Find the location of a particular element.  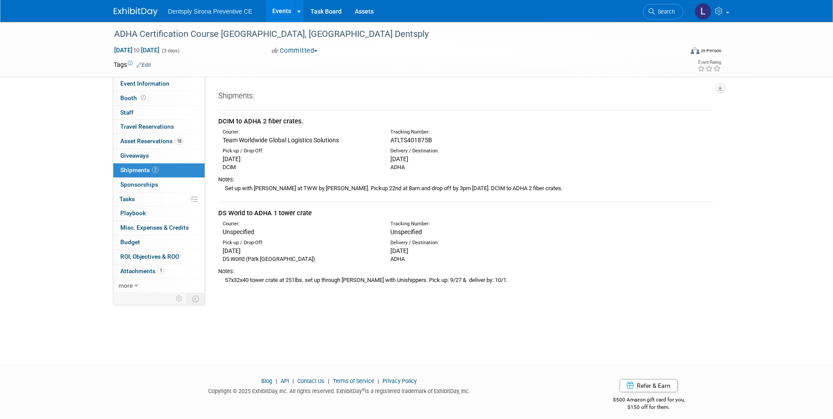

a: Sponsorships is located at coordinates (159, 185).